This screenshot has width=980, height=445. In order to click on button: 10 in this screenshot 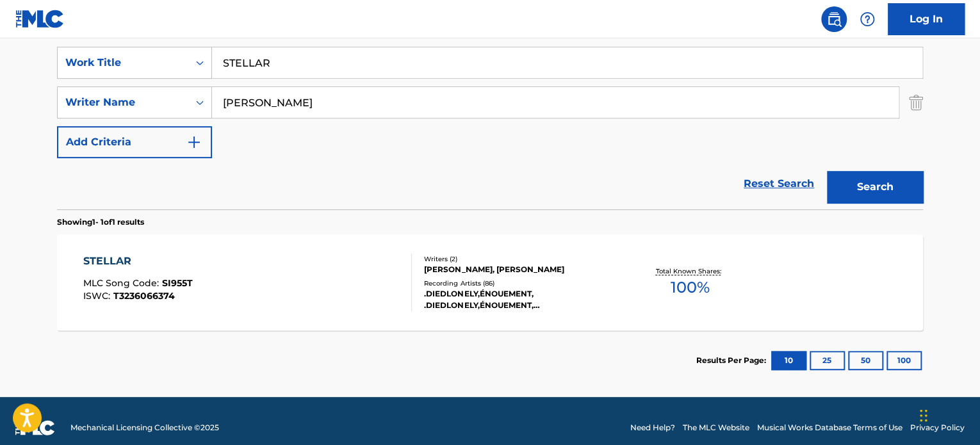, I will do `click(788, 361)`.